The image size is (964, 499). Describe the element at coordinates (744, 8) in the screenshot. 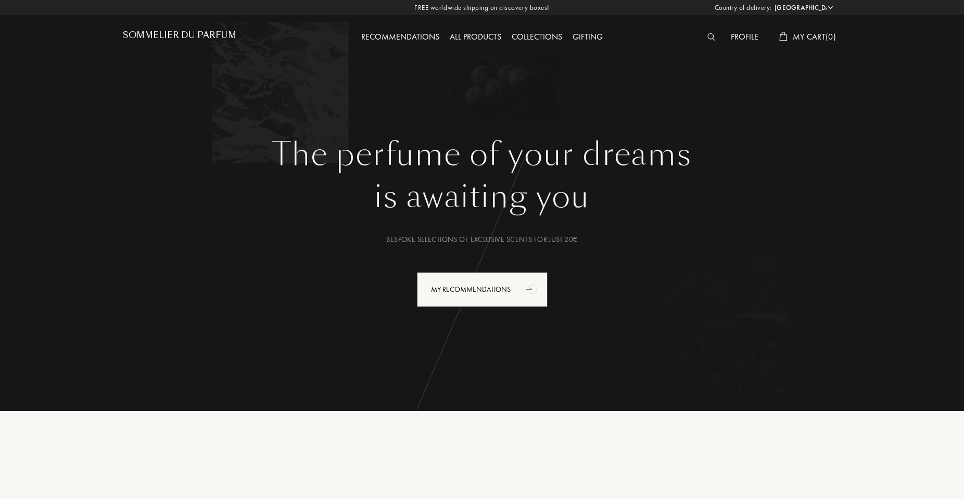

I see `span: Country of delivery:` at that location.